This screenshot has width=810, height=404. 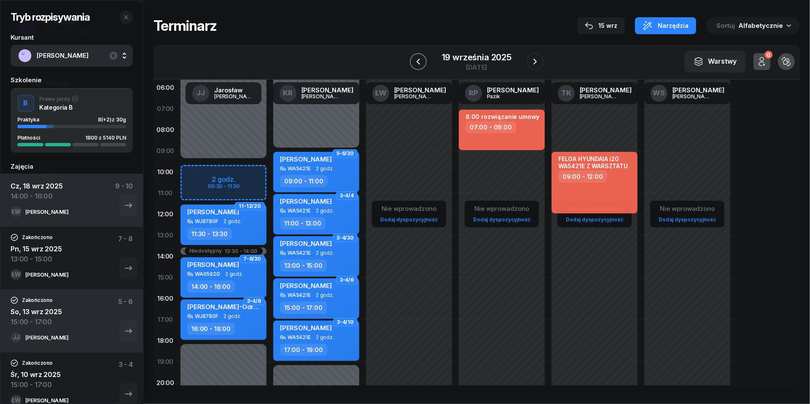 What do you see at coordinates (345, 322) in the screenshot?
I see `span: 3-4/10` at bounding box center [345, 322].